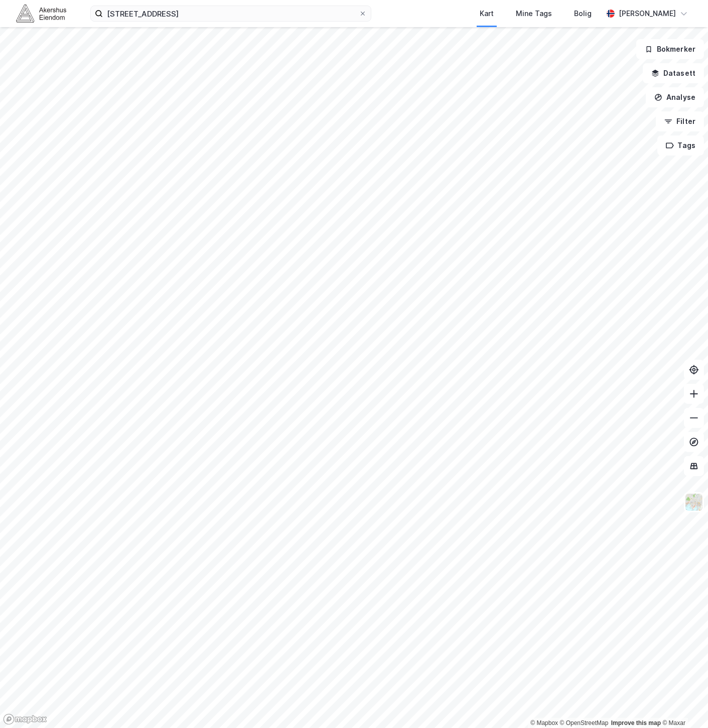 Image resolution: width=708 pixels, height=728 pixels. Describe the element at coordinates (231, 14) in the screenshot. I see `input: Søk på adresse, matrikkel, gårdeiere, leietakere eller personer` at that location.